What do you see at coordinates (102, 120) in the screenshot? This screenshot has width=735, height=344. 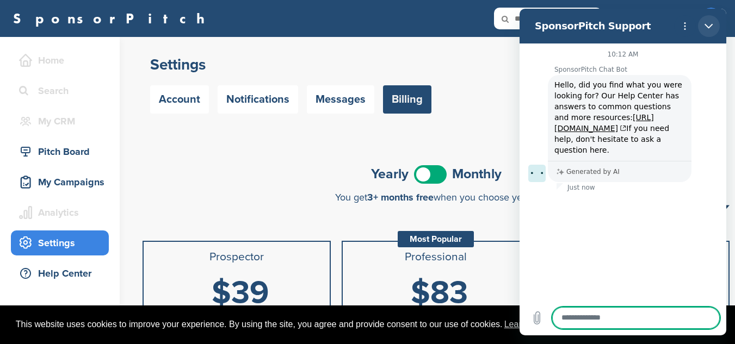 I see `svg: (opens in a new tab)` at bounding box center [102, 120].